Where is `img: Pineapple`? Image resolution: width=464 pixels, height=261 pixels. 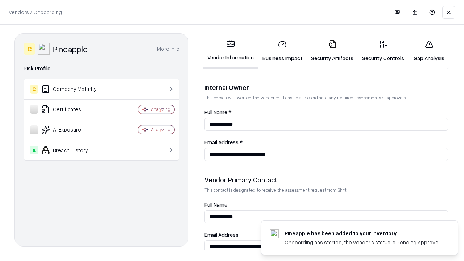
img: Pineapple is located at coordinates (44, 49).